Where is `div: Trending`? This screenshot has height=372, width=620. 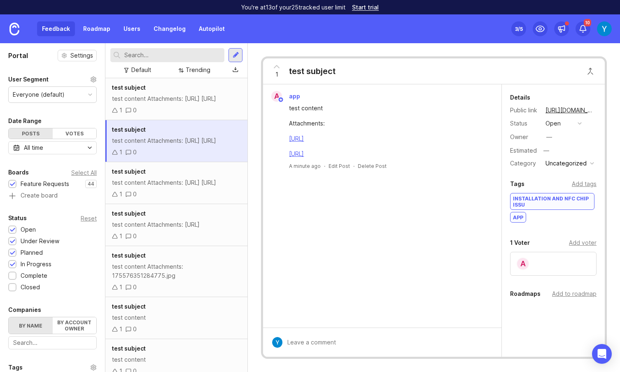
div: Trending is located at coordinates (198, 70).